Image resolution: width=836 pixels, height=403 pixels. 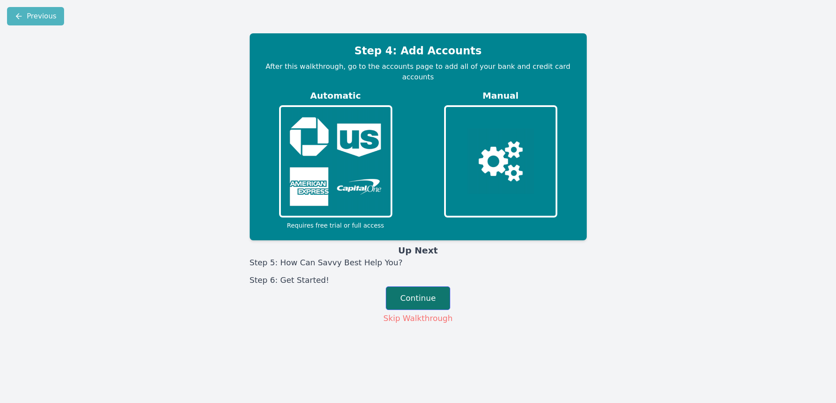 I want to click on li: Step 5: How Can Savvy Best Help You?, so click(x=418, y=263).